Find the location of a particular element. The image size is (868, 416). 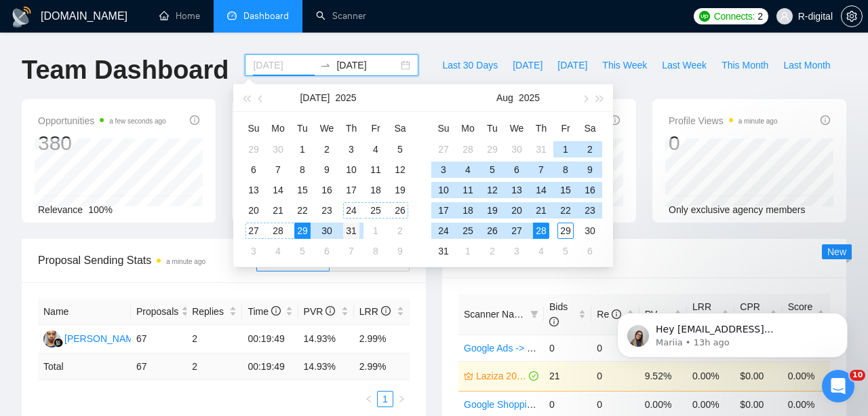

td: 2025-07-14 is located at coordinates (278, 190).